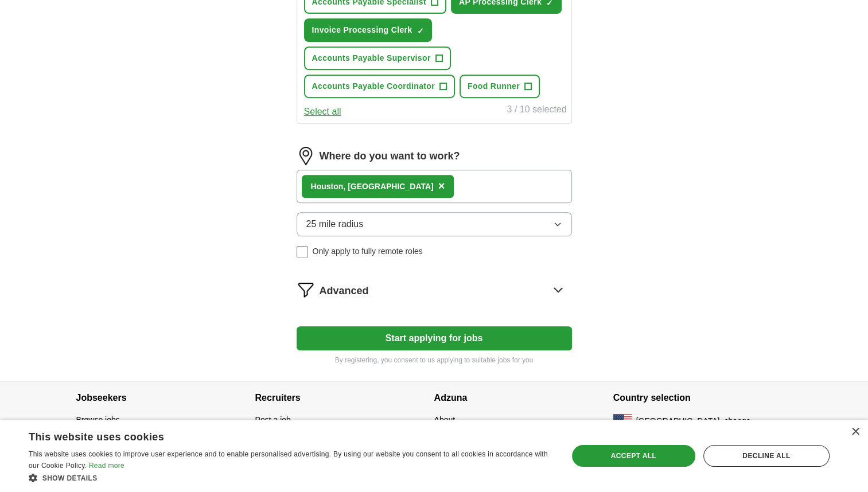  I want to click on button: Food Runner, so click(500, 86).